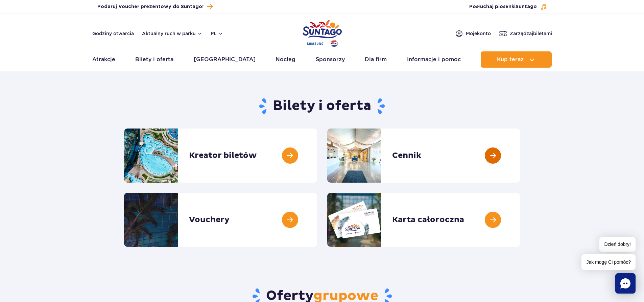 Image resolution: width=644 pixels, height=302 pixels. I want to click on h1: Bilety i oferta, so click(322, 106).